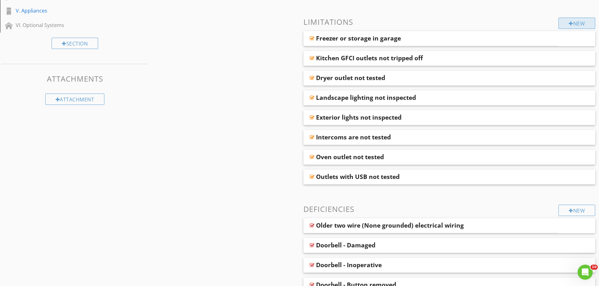 The width and height of the screenshot is (599, 286). I want to click on div: Dryer outlet not tested, so click(351, 78).